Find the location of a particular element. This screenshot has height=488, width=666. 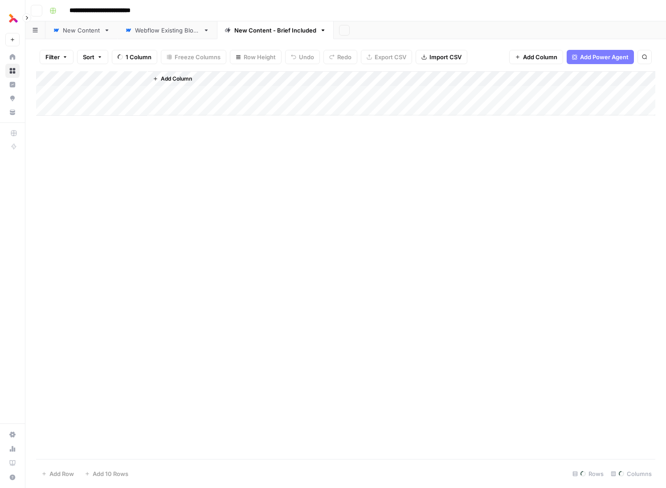

span: Import CSV is located at coordinates (446, 57).